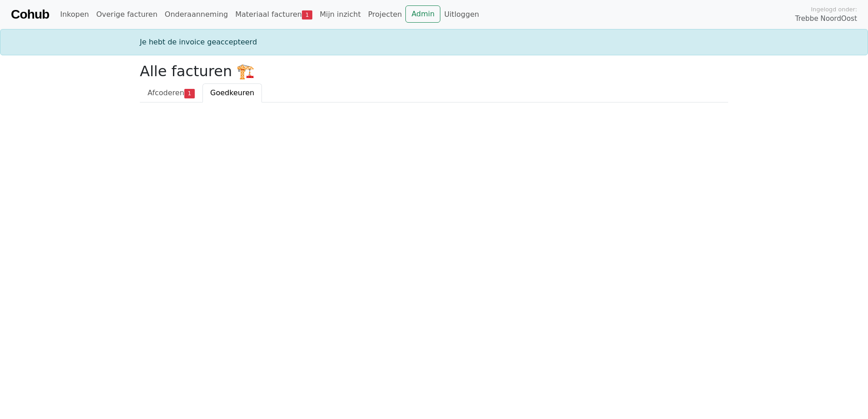 The image size is (868, 419). Describe the element at coordinates (74, 15) in the screenshot. I see `a: Inkopen` at that location.